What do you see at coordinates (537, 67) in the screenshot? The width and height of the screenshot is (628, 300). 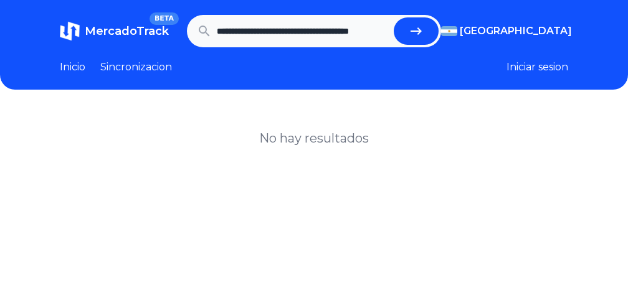 I see `button: Iniciar sesion` at bounding box center [537, 67].